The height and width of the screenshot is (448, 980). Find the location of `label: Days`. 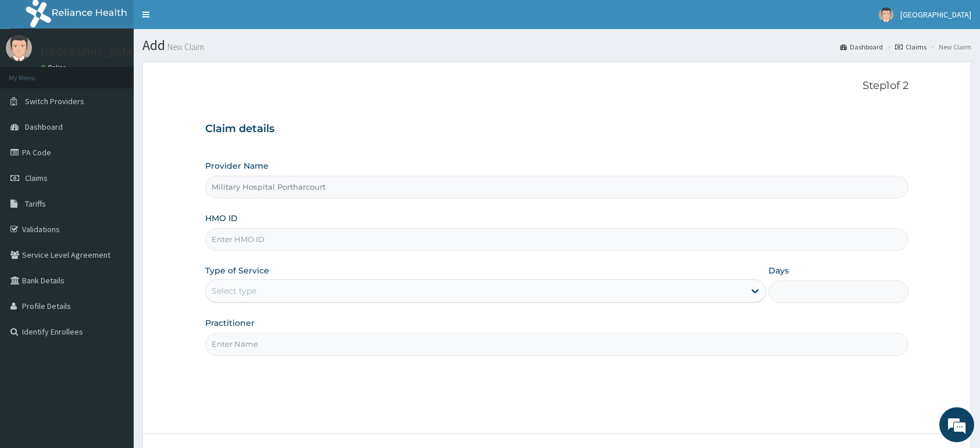

label: Days is located at coordinates (778, 270).